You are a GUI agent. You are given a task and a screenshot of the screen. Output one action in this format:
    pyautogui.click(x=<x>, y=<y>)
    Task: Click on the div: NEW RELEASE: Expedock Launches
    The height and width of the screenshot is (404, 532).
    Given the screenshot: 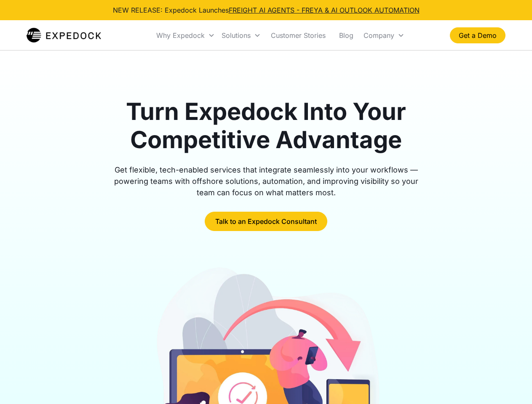 What is the action you would take?
    pyautogui.click(x=266, y=10)
    